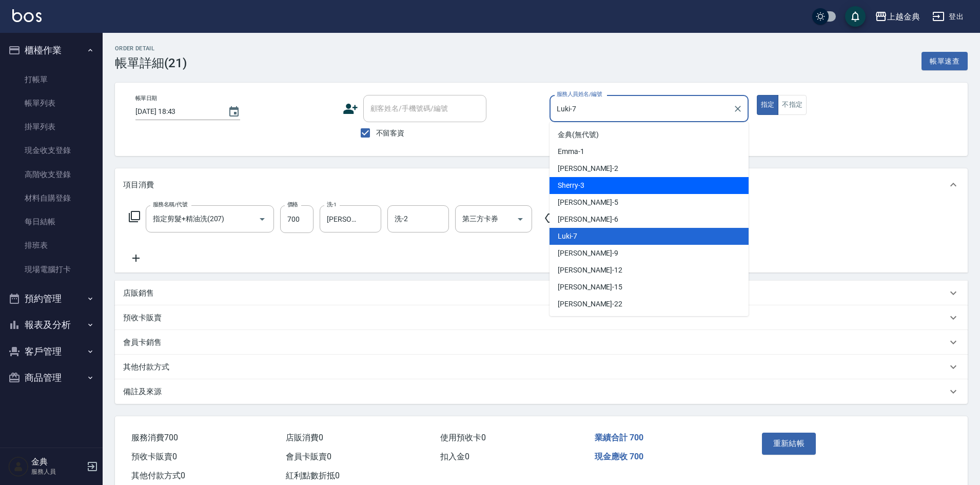  What do you see at coordinates (856, 17) in the screenshot?
I see `button: save` at bounding box center [856, 17].